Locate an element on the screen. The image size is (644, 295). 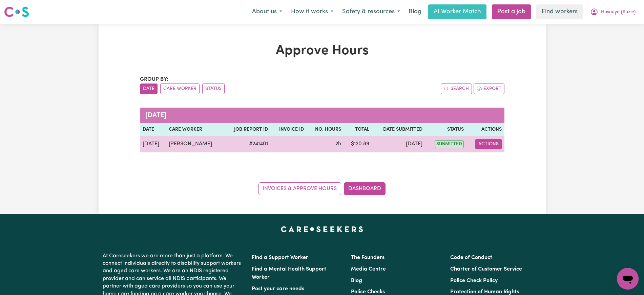
button: How it works is located at coordinates (312, 12).